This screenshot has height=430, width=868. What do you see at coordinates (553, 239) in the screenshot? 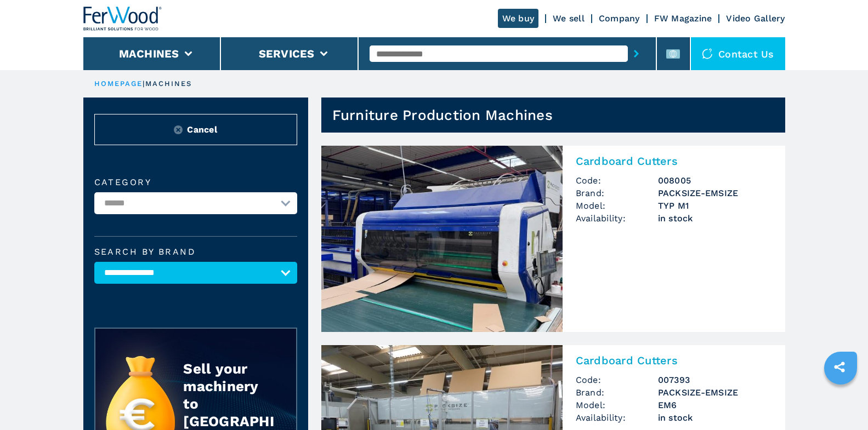
I see `a: Cardboard Cutters PACKSIZE-EMSIZE TYP M1Cardboard CuttersCode:008005Brand:PACKSIZE-EMSIZEModel:TY...` at bounding box center [553, 239].